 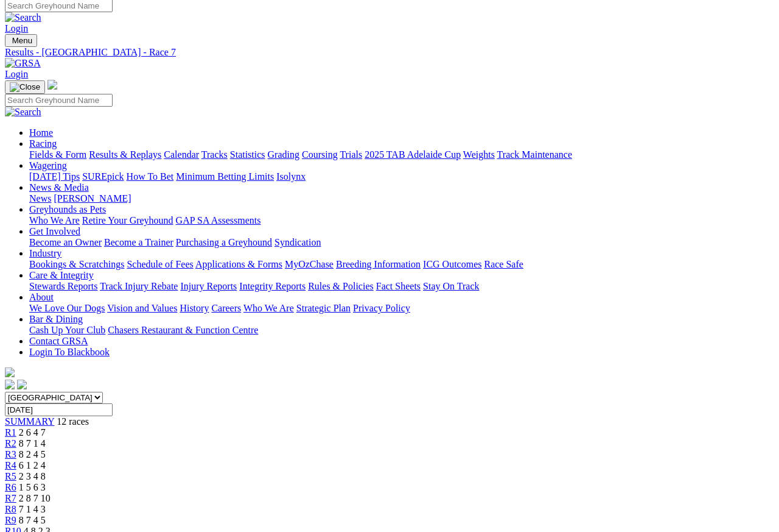 What do you see at coordinates (41, 132) in the screenshot?
I see `a: Home` at bounding box center [41, 132].